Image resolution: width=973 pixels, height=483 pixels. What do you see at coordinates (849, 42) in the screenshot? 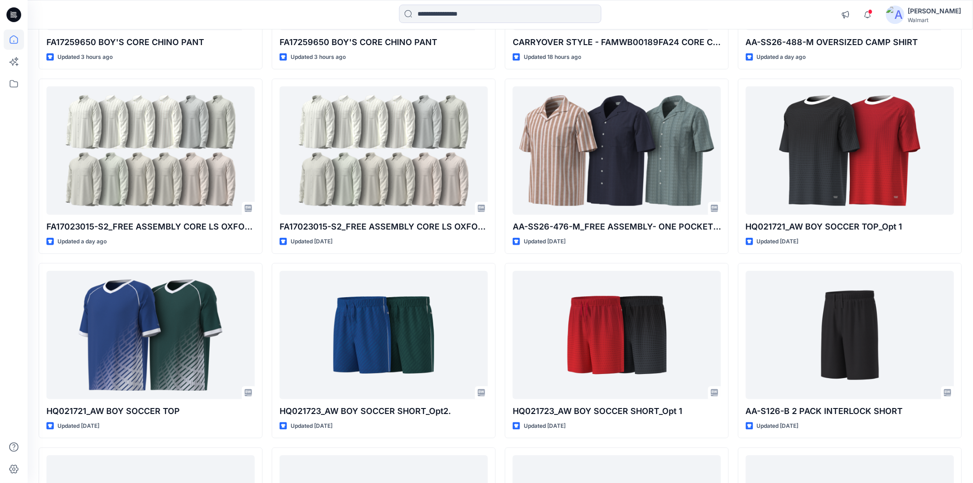
I see `p: AA-SS26-488-M OVERSIZED CAMP SHIRT` at bounding box center [849, 42].